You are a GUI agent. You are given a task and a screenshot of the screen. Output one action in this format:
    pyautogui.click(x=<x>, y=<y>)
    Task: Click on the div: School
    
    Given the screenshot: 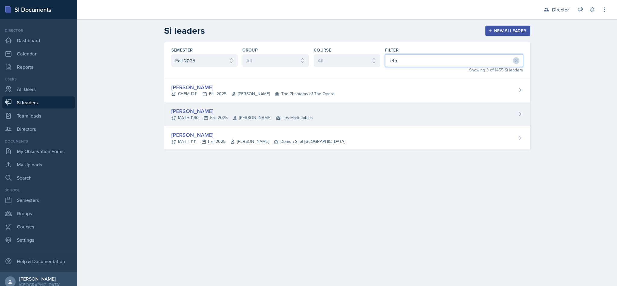 What is the action you would take?
    pyautogui.click(x=39, y=190)
    